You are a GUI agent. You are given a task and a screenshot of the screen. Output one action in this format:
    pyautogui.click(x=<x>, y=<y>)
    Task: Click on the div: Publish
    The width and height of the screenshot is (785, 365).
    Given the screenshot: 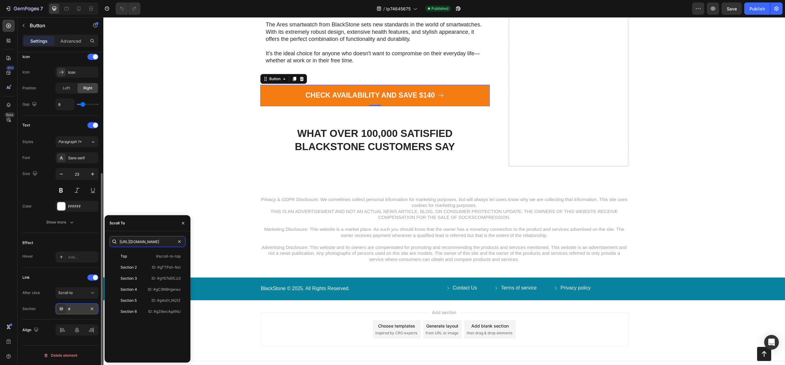 What is the action you would take?
    pyautogui.click(x=757, y=9)
    